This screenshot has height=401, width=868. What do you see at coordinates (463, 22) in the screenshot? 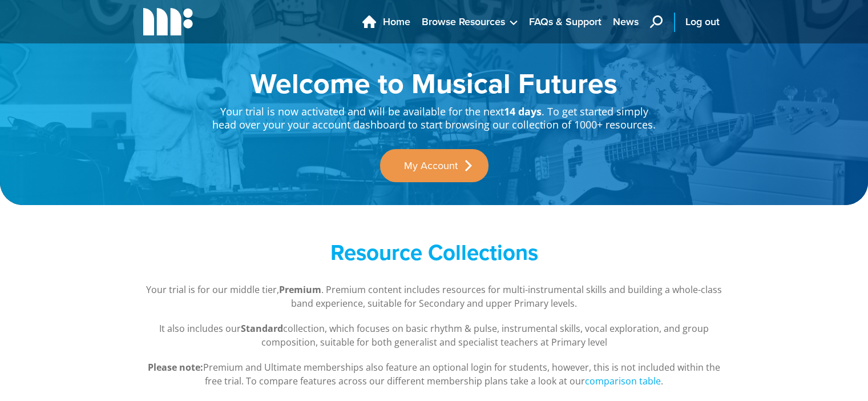
I see `span: Browse Resources` at bounding box center [463, 22].